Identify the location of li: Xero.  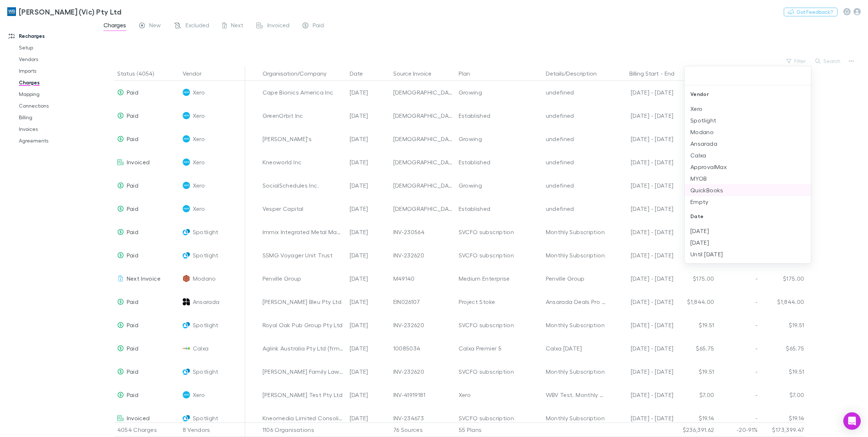
(748, 109).